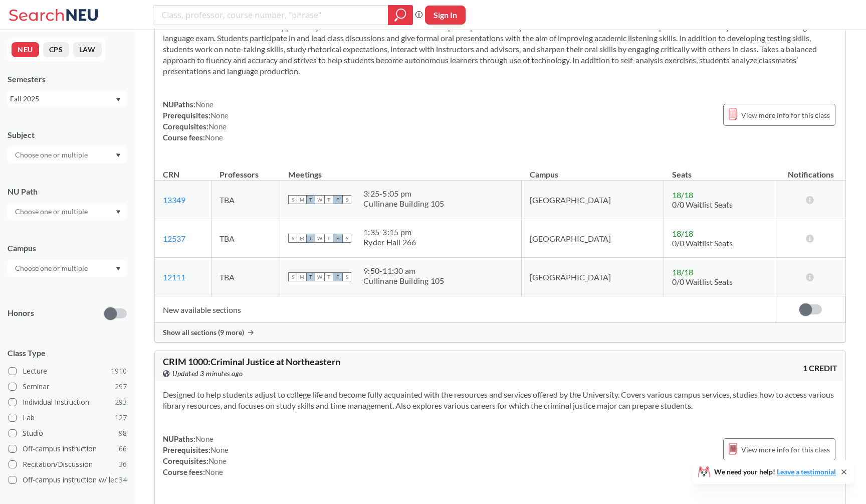 Image resolution: width=866 pixels, height=504 pixels. Describe the element at coordinates (811, 169) in the screenshot. I see `th: Notifications` at that location.